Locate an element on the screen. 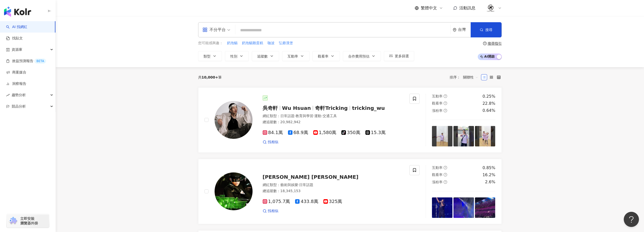  span: 325萬 is located at coordinates (333, 202).